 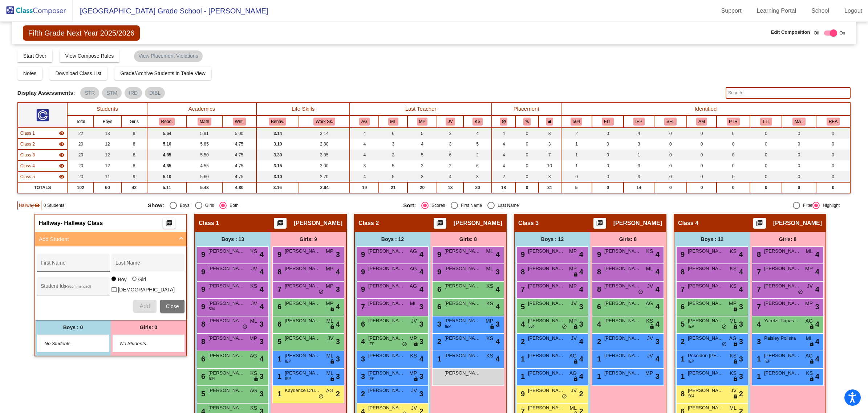 I want to click on mat-icon: visibility, so click(x=62, y=134).